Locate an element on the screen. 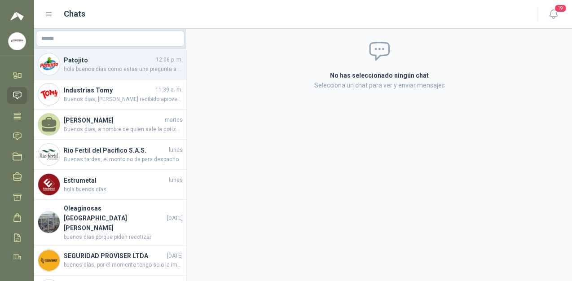 The height and width of the screenshot is (281, 572). h4: Patojito is located at coordinates (109, 60).